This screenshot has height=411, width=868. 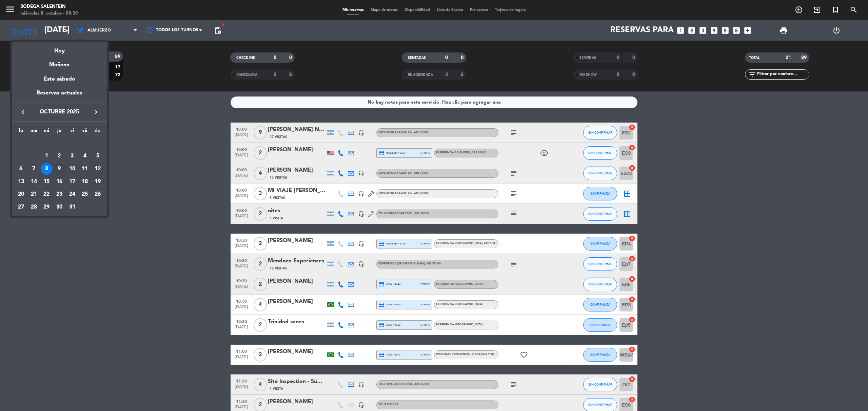 What do you see at coordinates (21, 132) in the screenshot?
I see `th: lunes` at bounding box center [21, 132].